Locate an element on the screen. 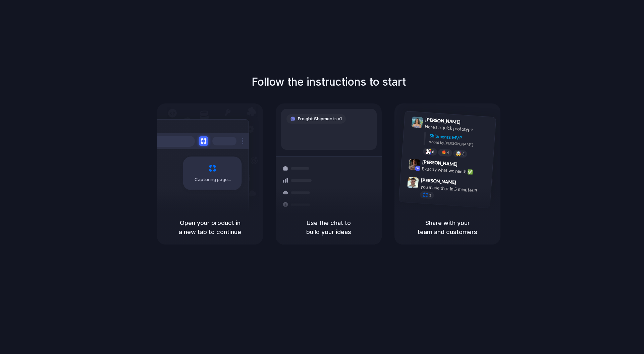 This screenshot has height=354, width=644. span: 9:47 AM is located at coordinates (465, 184).